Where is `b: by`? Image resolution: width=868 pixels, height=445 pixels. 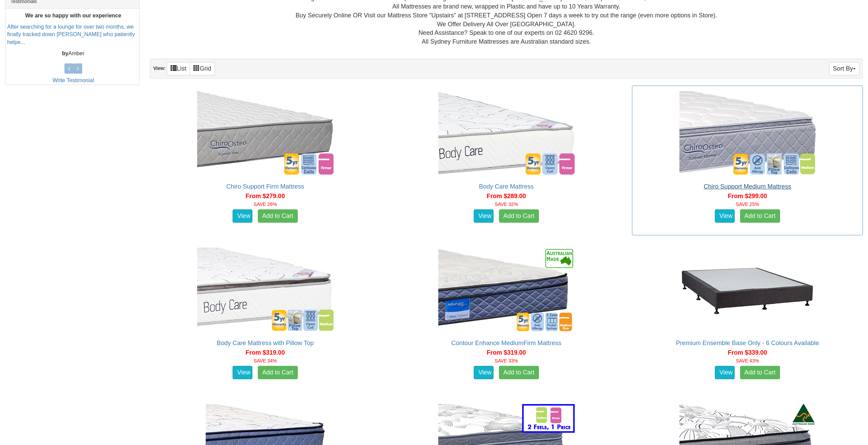
b: by is located at coordinates (65, 53).